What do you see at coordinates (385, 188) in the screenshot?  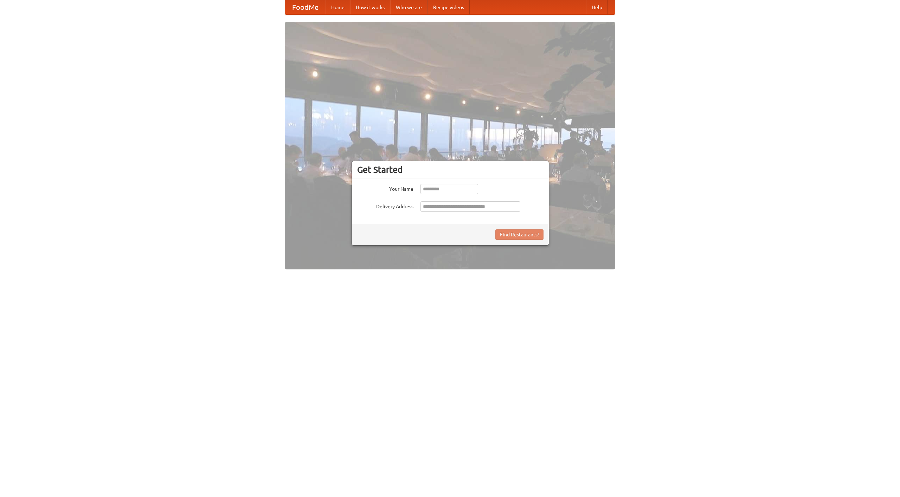 I see `label: Your Name` at bounding box center [385, 188].